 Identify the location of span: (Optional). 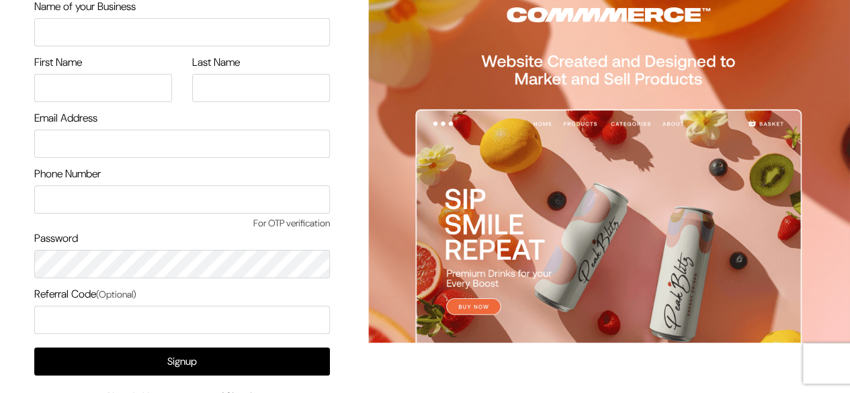
(116, 294).